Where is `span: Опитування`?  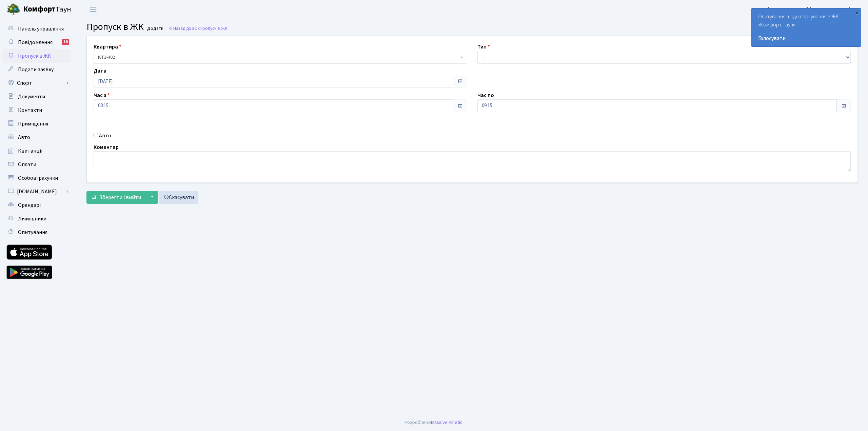
span: Опитування is located at coordinates (32, 232).